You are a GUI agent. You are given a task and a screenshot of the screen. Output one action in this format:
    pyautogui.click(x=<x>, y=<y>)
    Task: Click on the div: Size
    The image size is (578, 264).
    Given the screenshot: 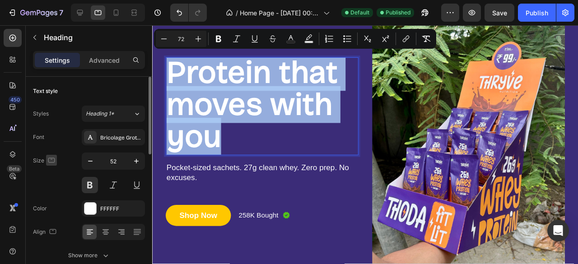 What is the action you would take?
    pyautogui.click(x=45, y=161)
    